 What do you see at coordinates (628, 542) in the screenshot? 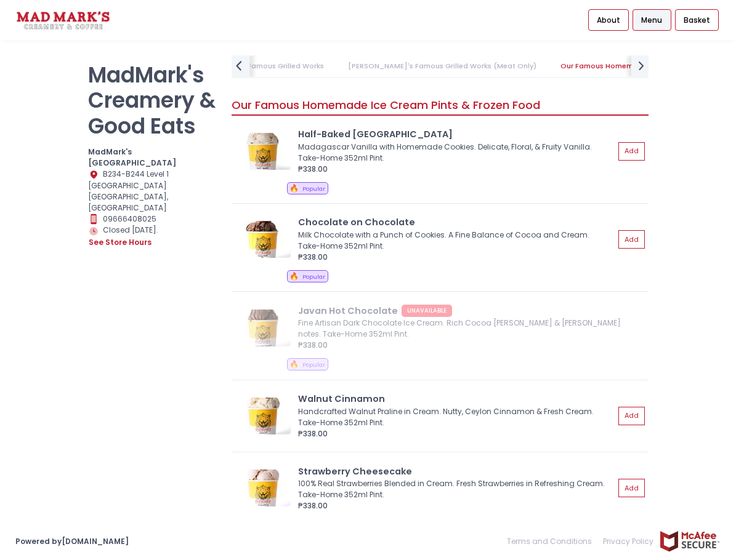
I see `a: Privacy Policy` at bounding box center [628, 542].